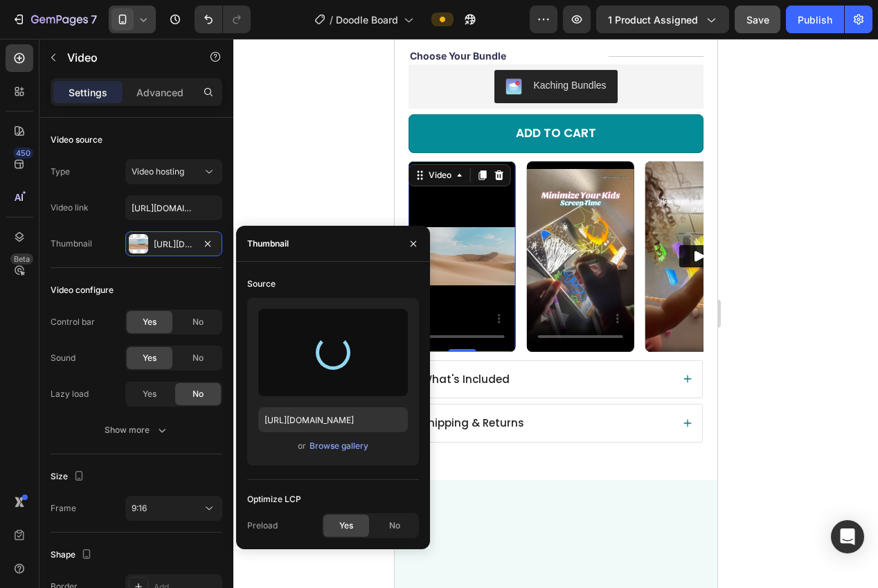  I want to click on button: Play, so click(304, 218).